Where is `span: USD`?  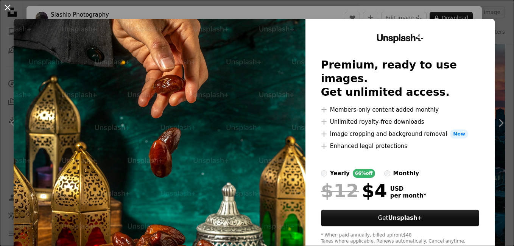 span: USD is located at coordinates (409, 189).